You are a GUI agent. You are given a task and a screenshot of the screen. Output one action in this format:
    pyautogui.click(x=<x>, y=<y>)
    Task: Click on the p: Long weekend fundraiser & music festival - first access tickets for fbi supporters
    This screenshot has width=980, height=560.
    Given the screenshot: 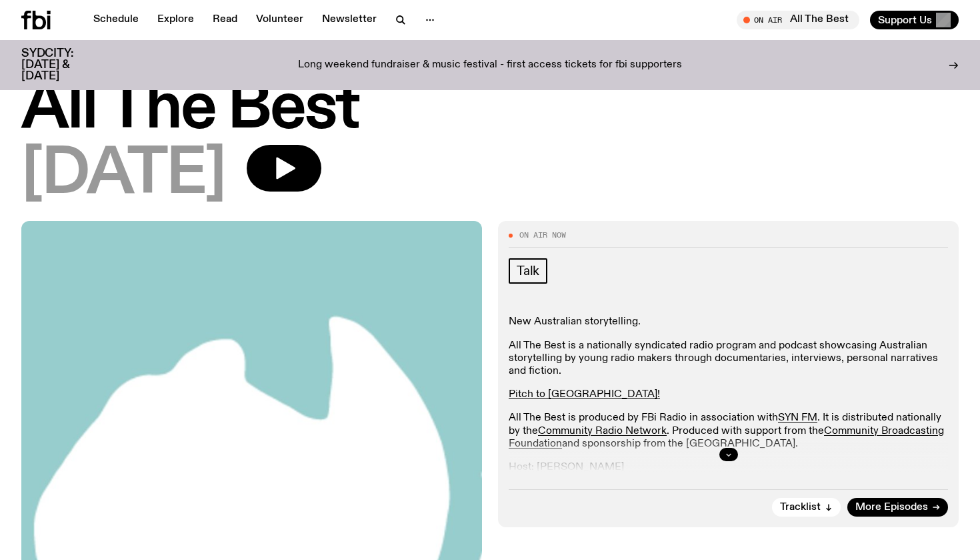 What is the action you would take?
    pyautogui.click(x=490, y=66)
    